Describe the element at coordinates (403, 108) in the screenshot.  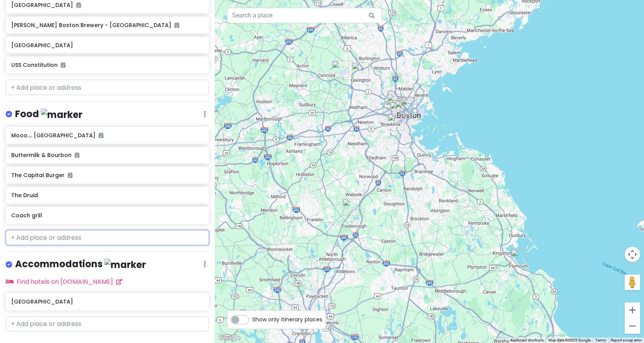
I see `div: Buttermilk & Bourbon` at that location.